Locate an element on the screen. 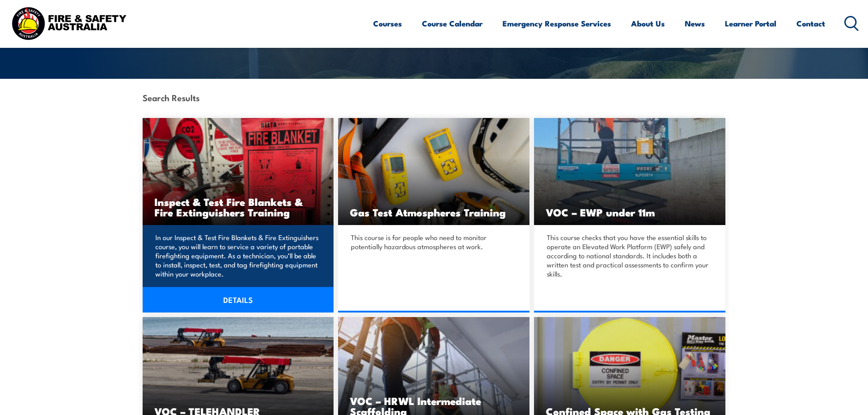  img: Gas Testing Atmospheres training is located at coordinates (434, 171).